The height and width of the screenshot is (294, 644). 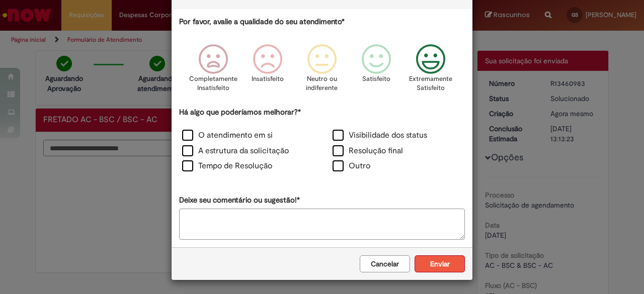 I want to click on p: Completamente Insatisfeito, so click(x=213, y=83).